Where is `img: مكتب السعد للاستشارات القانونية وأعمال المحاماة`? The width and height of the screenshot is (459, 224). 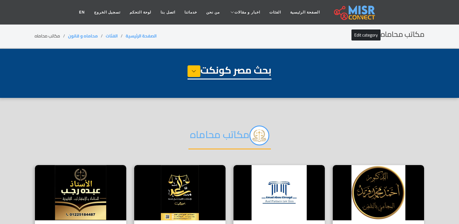 img: مكتب السعد للاستشارات القانونية وأعمال المحاماة is located at coordinates (180, 193).